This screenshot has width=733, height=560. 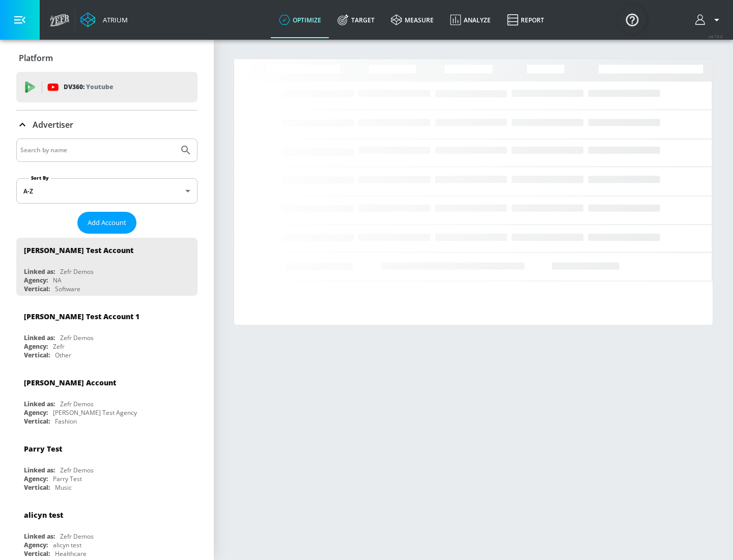 What do you see at coordinates (356, 20) in the screenshot?
I see `a: Target` at bounding box center [356, 20].